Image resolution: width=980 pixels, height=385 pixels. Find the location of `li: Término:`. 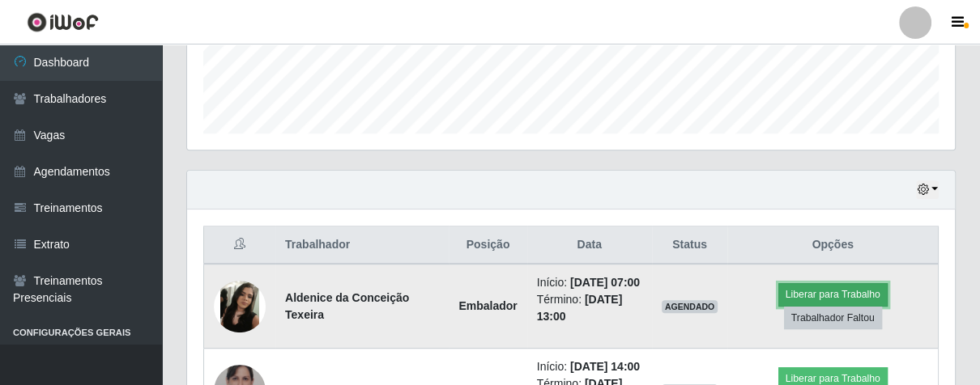

li: Término: is located at coordinates (589, 309).